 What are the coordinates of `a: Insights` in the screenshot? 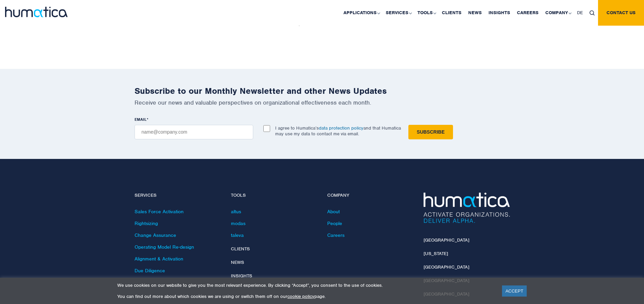 It's located at (241, 276).